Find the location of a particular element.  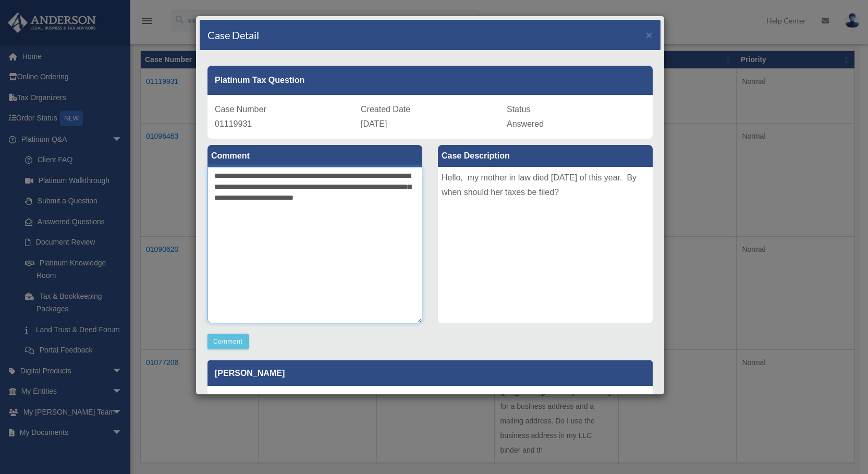

span: Case Number is located at coordinates (240, 109).